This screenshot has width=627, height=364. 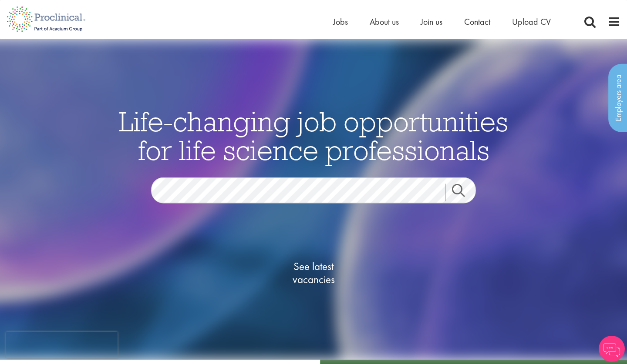 What do you see at coordinates (384, 22) in the screenshot?
I see `span: About us` at bounding box center [384, 22].